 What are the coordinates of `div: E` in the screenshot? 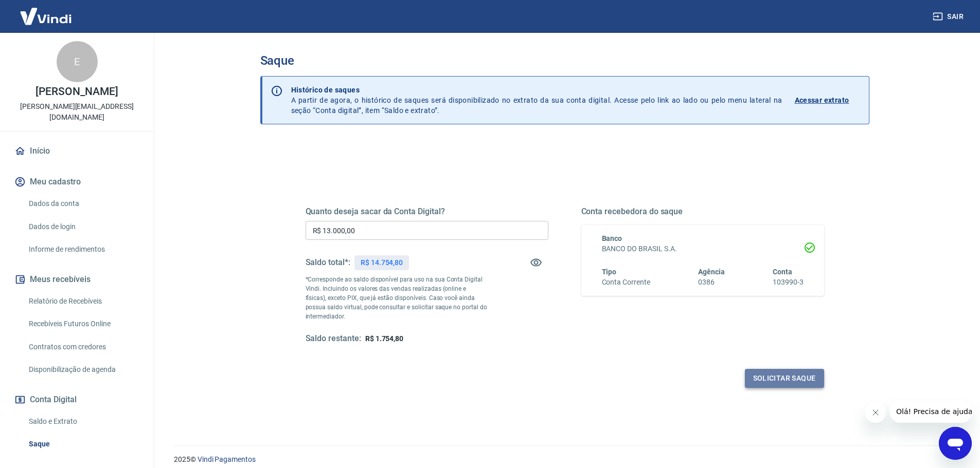 It's located at (77, 62).